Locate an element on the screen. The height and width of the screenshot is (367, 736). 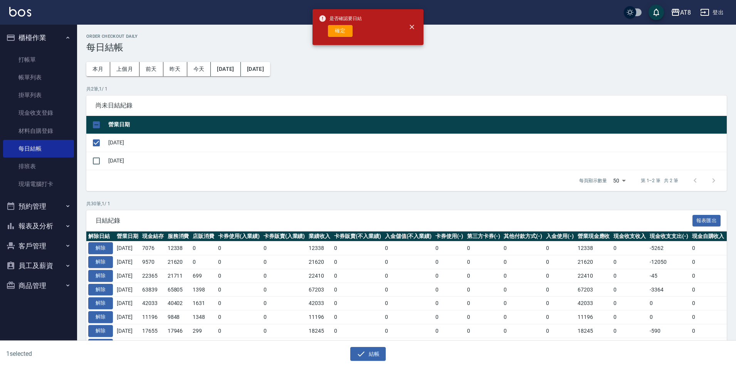
h6: 1 selected is located at coordinates (94, 354).